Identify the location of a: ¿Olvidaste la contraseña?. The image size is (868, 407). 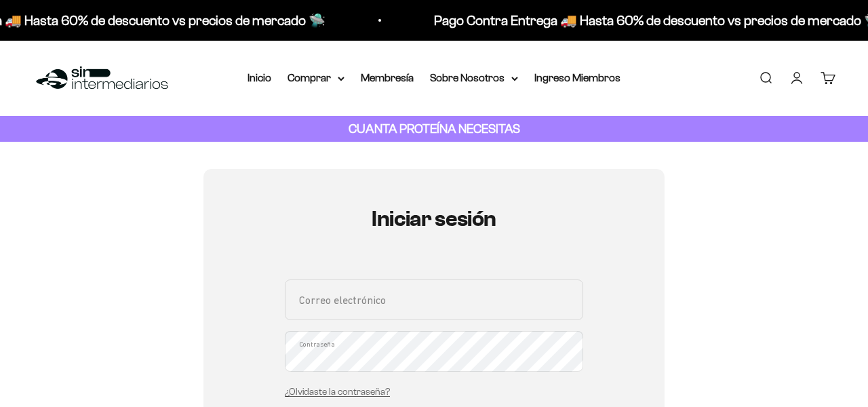
(337, 392).